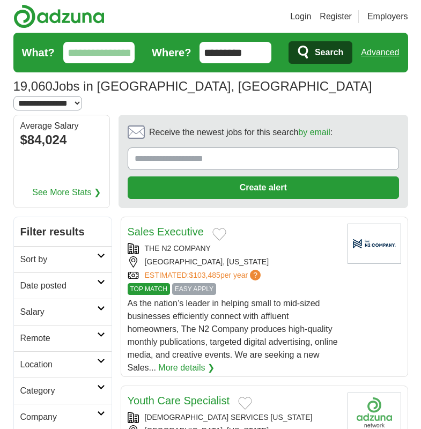  Describe the element at coordinates (374, 243) in the screenshot. I see `img: Company logo` at that location.